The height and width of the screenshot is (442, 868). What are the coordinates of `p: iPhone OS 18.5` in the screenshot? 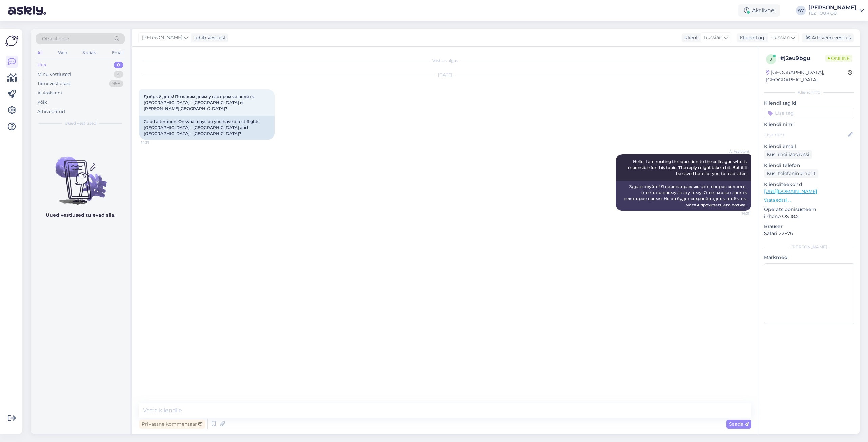 It's located at (808, 216).